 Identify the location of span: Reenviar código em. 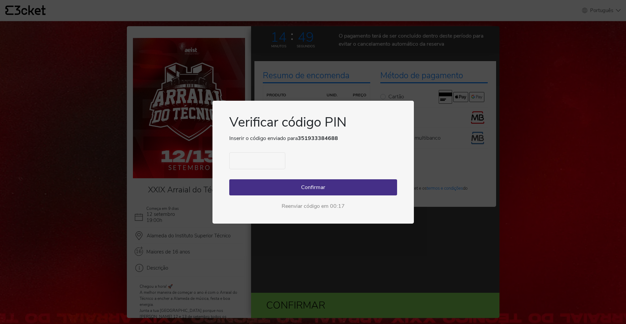
(305, 206).